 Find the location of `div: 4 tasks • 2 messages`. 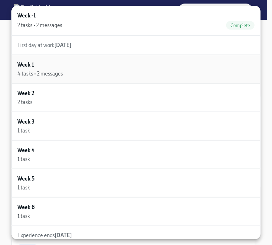

div: 4 tasks • 2 messages is located at coordinates (40, 74).